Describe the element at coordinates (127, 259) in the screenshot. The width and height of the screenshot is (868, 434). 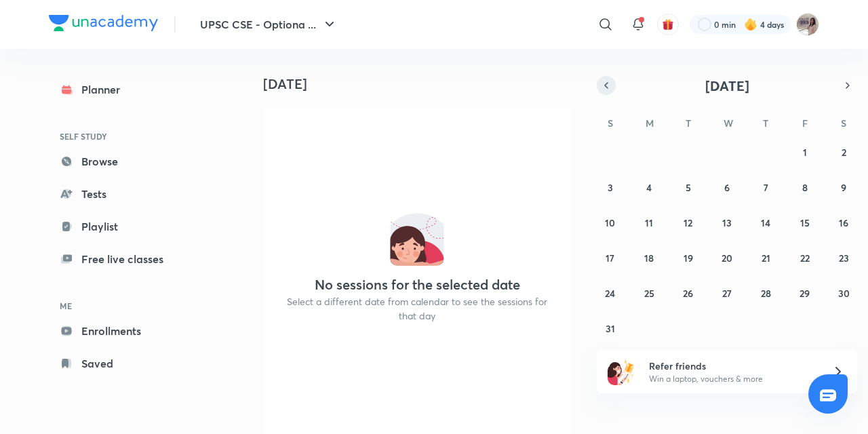
I see `a: Free live classes` at that location.